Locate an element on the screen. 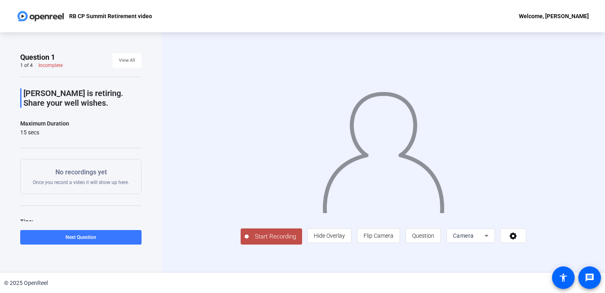 The image size is (605, 293). div: 1 of 4 is located at coordinates (26, 65).